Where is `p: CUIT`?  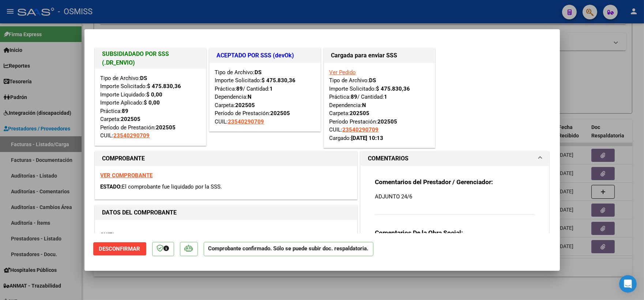 p: CUIT is located at coordinates (138, 235).